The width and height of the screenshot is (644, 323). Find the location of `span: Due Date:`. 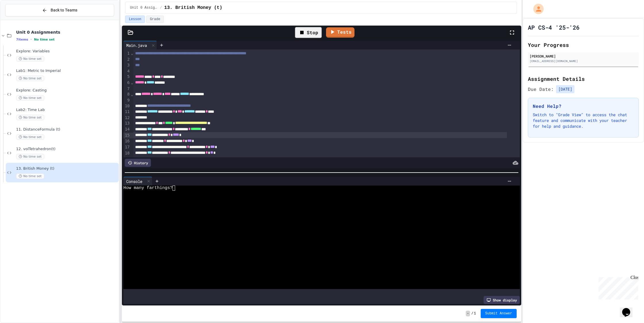

span: Due Date: is located at coordinates (541, 89).